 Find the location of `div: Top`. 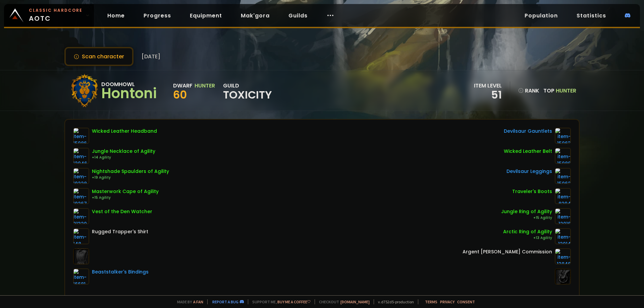

div: Top is located at coordinates (560, 91).